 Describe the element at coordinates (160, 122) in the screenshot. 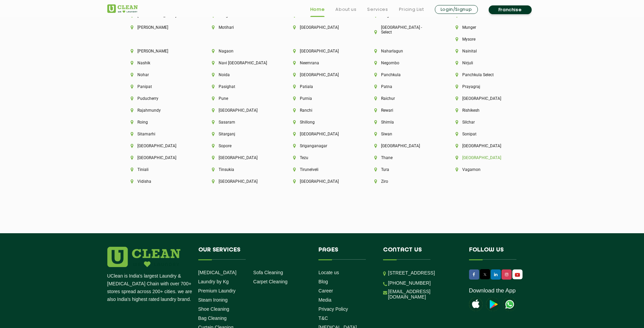

I see `li: Roing` at that location.